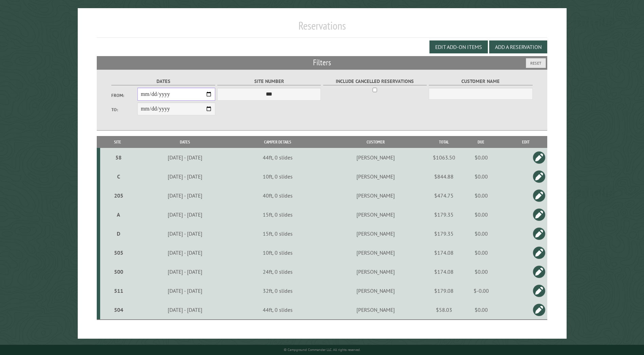 The width and height of the screenshot is (644, 355). Describe the element at coordinates (185, 142) in the screenshot. I see `th: Dates` at that location.